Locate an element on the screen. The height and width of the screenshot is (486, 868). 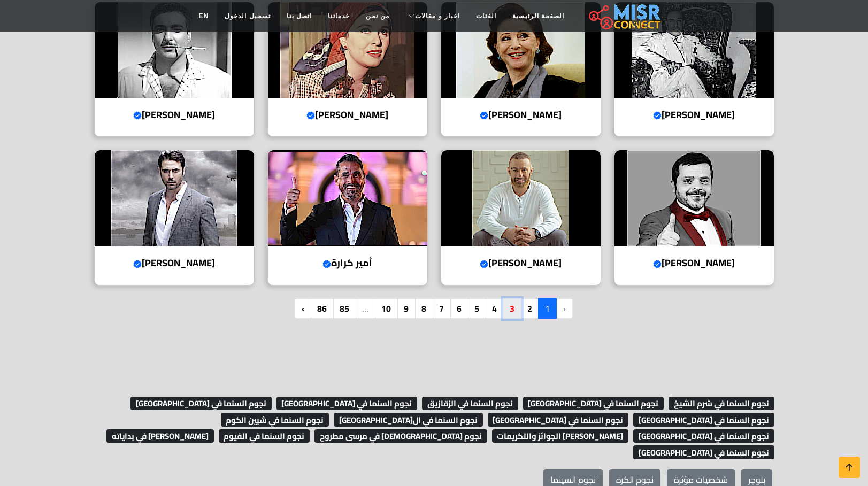
img: أمير كرارة is located at coordinates (348, 199).